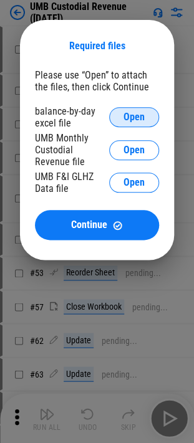 This screenshot has width=194, height=443. I want to click on div: Required files, so click(97, 45).